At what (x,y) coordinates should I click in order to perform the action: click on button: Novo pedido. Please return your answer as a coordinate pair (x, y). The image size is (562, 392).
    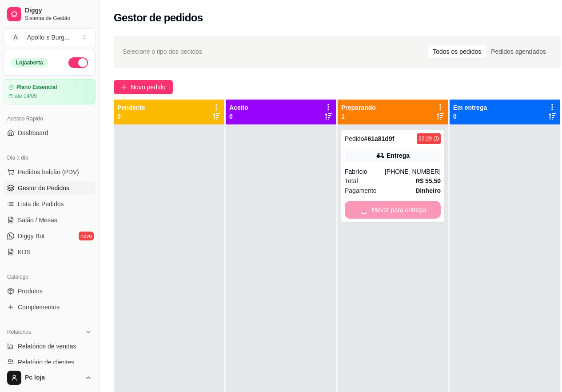
    Looking at the image, I should click on (143, 87).